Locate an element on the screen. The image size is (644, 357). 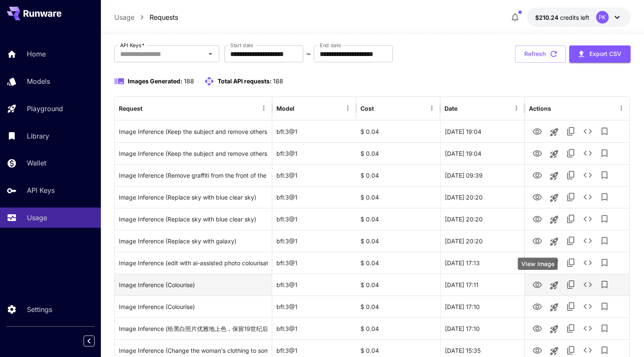
p: Settings is located at coordinates (40, 309).